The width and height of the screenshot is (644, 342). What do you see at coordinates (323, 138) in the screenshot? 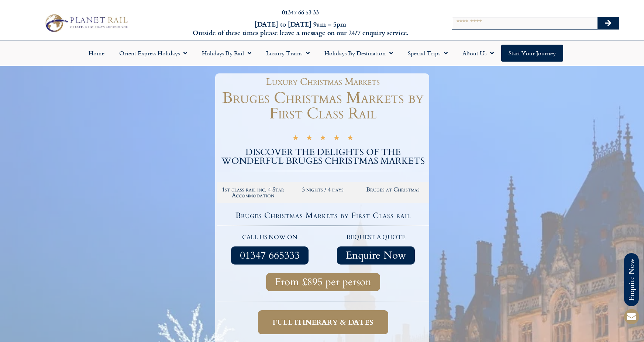
I see `div: 5/5` at bounding box center [323, 138].